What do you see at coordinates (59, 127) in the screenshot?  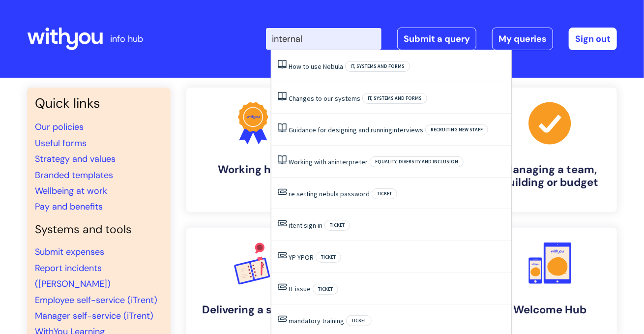 I see `a: Our policies` at bounding box center [59, 127].